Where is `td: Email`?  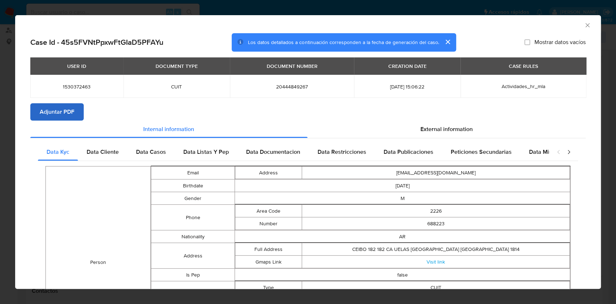 td: Email is located at coordinates (193, 173).